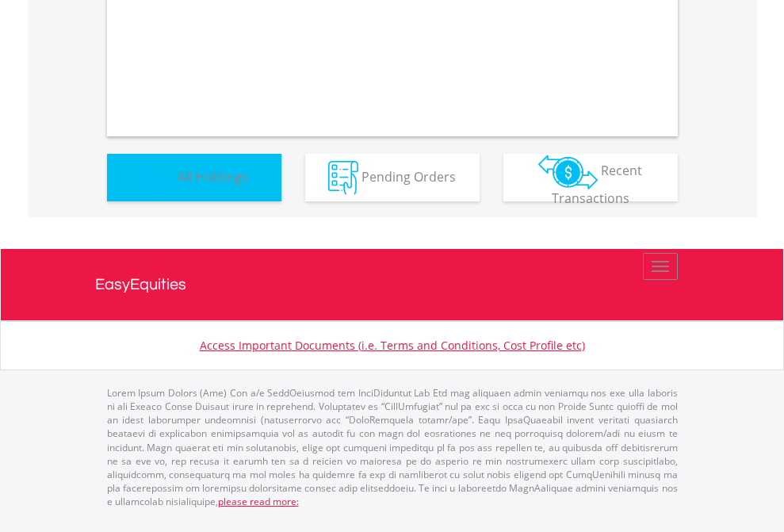 The width and height of the screenshot is (784, 532). Describe the element at coordinates (194, 178) in the screenshot. I see `button: All Holdings` at that location.